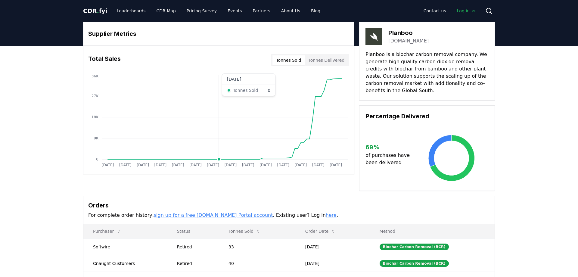 The image size is (578, 277). Describe the element at coordinates (427, 116) in the screenshot. I see `h3: Percentage Delivered` at that location.